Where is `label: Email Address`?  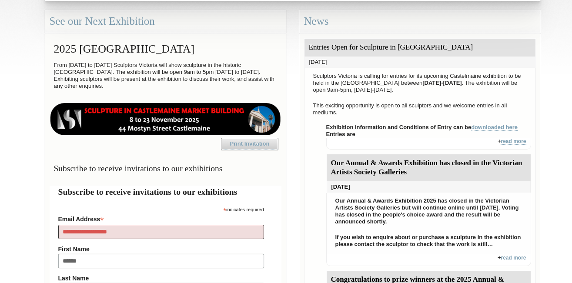 label: Email Address is located at coordinates (161, 218).